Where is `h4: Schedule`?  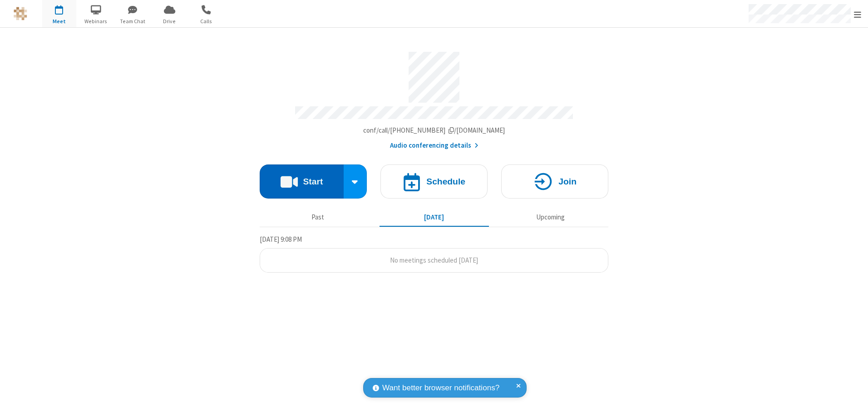
h4: Schedule is located at coordinates (446, 181).